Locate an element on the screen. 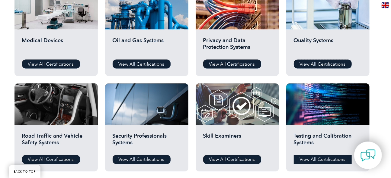  h2: Quality Systems is located at coordinates (328, 46).